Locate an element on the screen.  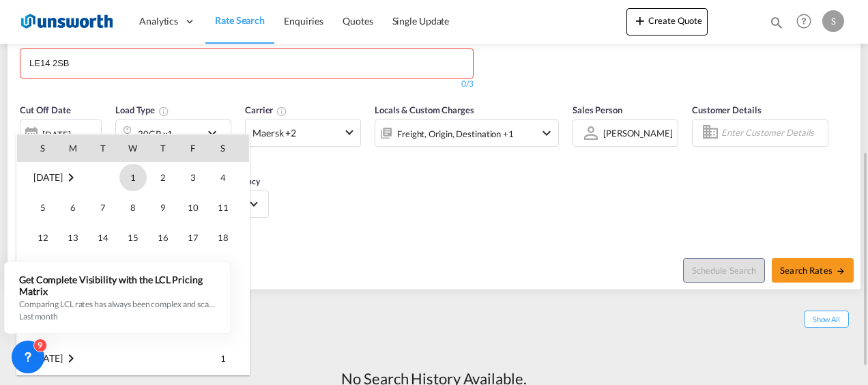
td: Monday October 6 2025 is located at coordinates (73, 207).